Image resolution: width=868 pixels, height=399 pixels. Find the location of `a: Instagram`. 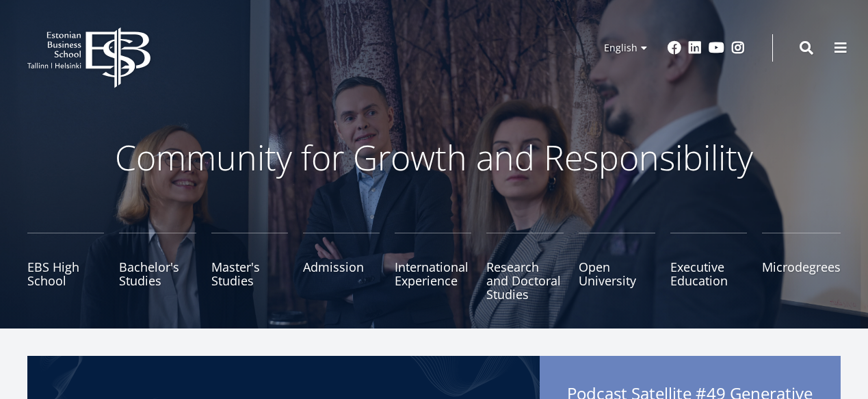

a: Instagram is located at coordinates (738, 48).